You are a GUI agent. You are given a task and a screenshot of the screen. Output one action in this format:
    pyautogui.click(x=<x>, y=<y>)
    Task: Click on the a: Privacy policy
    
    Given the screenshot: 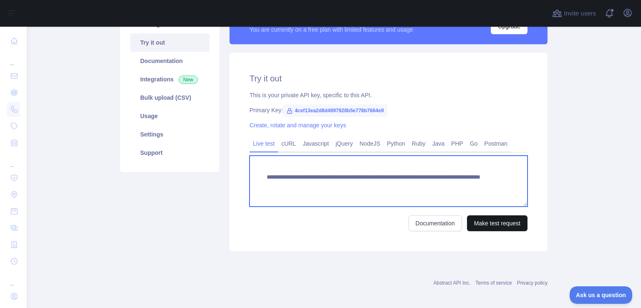 What is the action you would take?
    pyautogui.click(x=532, y=283)
    